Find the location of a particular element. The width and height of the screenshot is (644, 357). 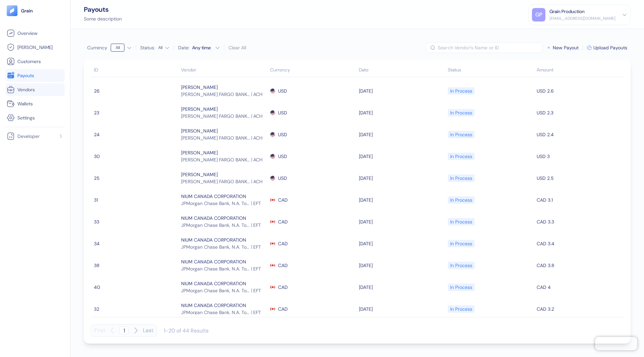

td: USD 2.6 is located at coordinates (579, 90).